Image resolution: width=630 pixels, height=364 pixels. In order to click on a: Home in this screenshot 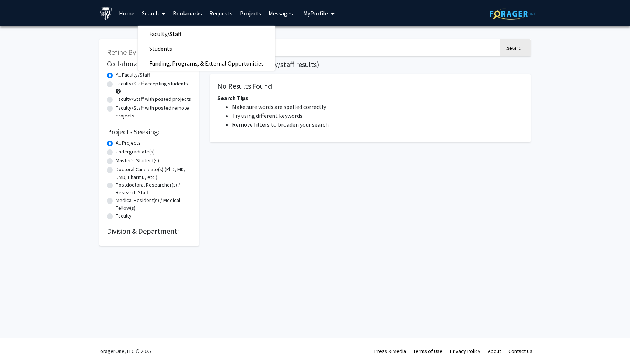, I will do `click(127, 13)`.